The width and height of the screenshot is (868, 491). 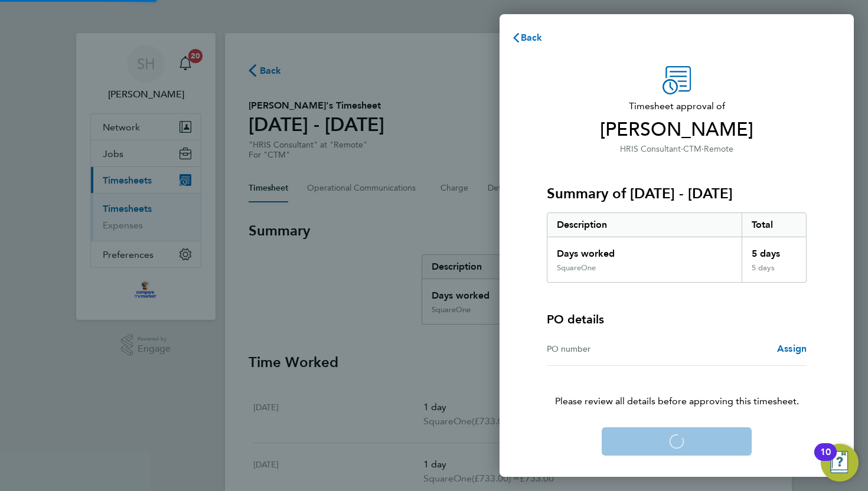 What do you see at coordinates (527, 37) in the screenshot?
I see `button: Back` at bounding box center [527, 37].